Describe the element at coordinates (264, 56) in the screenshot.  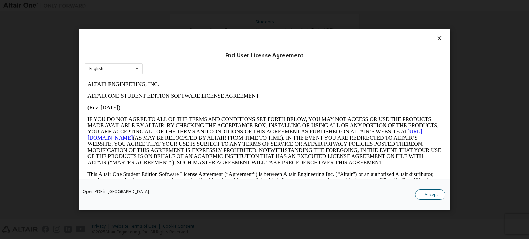
I see `div: End-User License Agreement` at that location.